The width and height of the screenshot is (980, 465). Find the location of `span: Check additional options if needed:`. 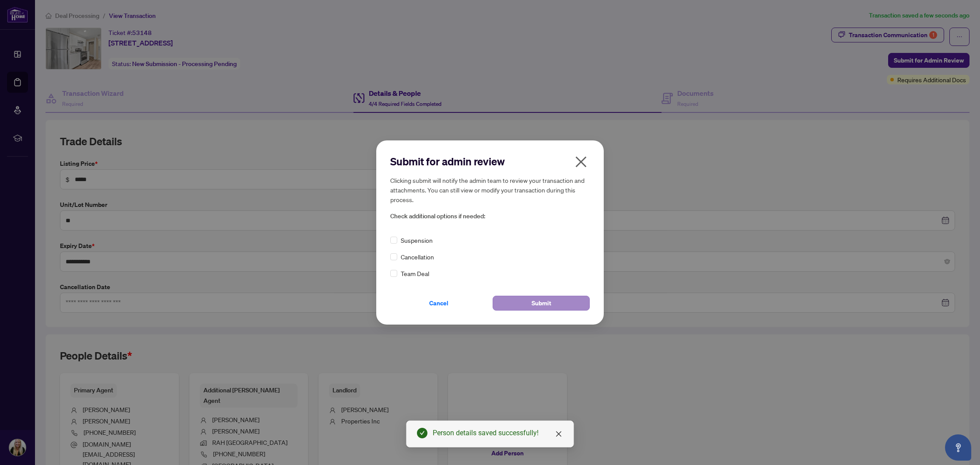

span: Check additional options if needed: is located at coordinates (490, 216).